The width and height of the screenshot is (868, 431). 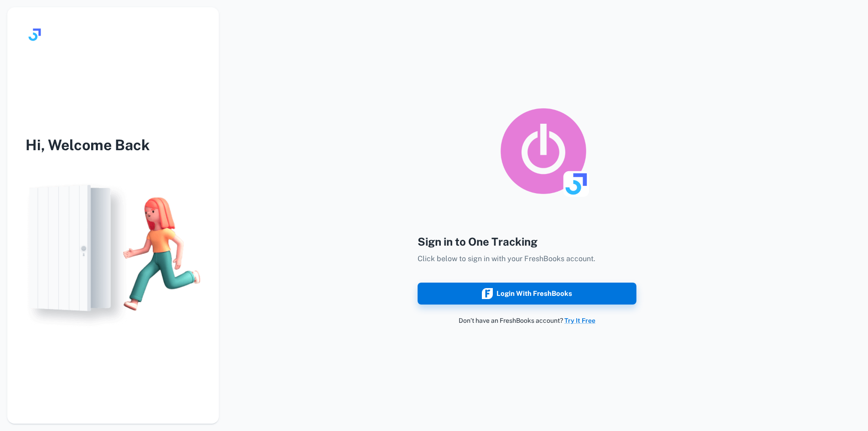 I want to click on img: login, so click(x=113, y=254).